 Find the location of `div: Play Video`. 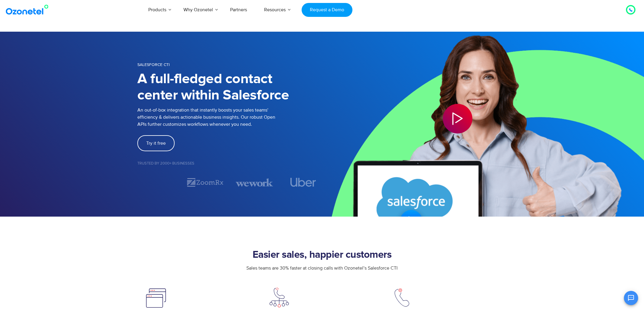

div: Play Video is located at coordinates (458, 119).